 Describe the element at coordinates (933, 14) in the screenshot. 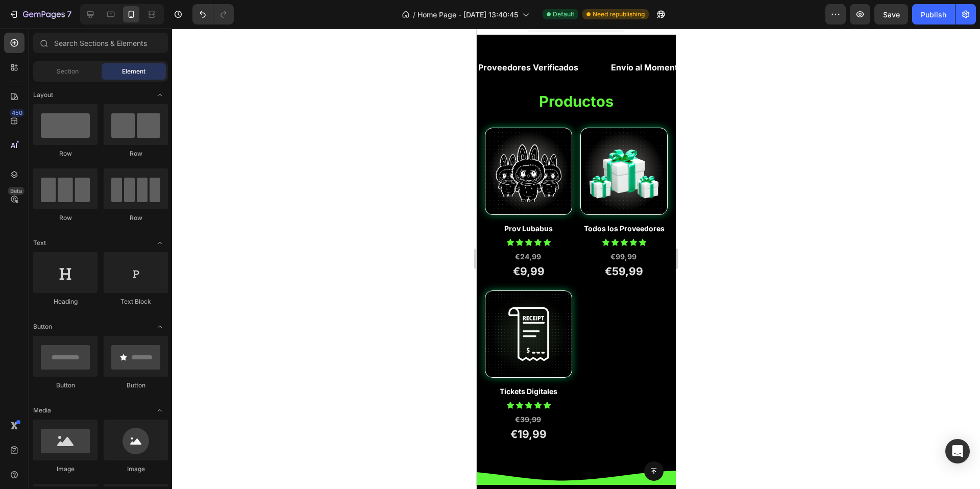

I see `button: Publish` at that location.